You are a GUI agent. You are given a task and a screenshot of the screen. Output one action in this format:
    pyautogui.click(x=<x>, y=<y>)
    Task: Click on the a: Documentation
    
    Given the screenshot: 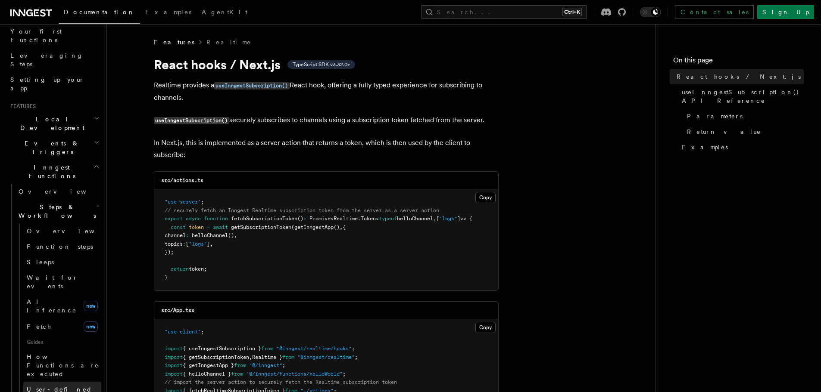 What is the action you would take?
    pyautogui.click(x=99, y=13)
    